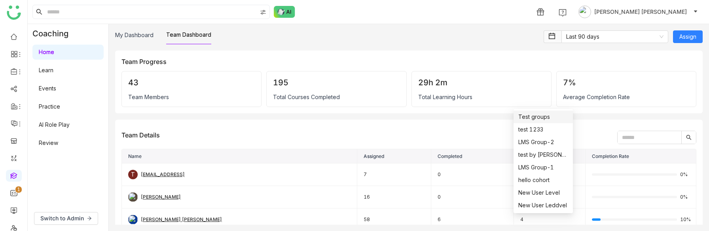 The width and height of the screenshot is (709, 231). I want to click on td: 16, so click(394, 197).